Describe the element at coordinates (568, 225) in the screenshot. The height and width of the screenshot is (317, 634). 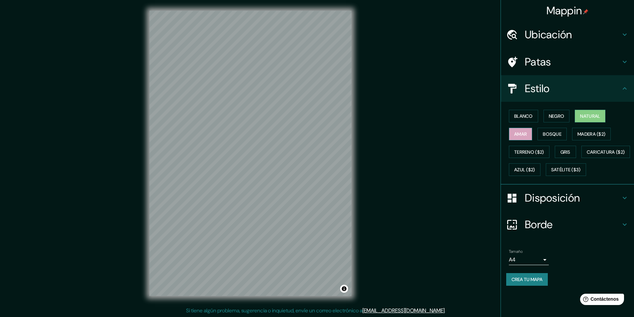
I see `div: Borde` at that location.